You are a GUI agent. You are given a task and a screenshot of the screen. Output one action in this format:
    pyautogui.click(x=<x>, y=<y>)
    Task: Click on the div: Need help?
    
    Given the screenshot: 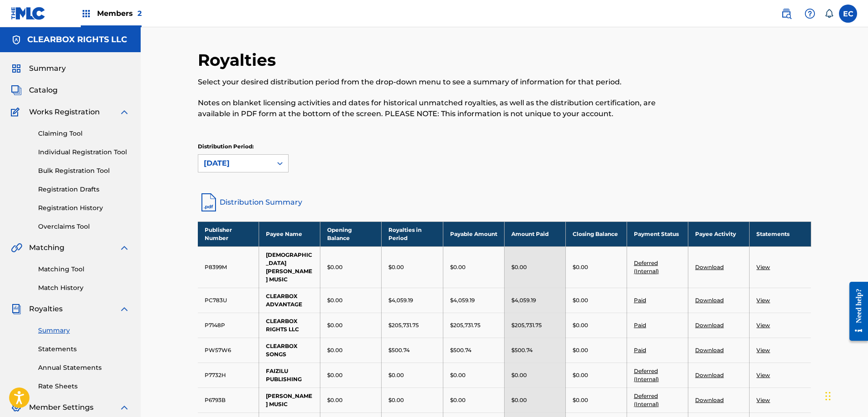 What is the action you would take?
    pyautogui.click(x=16, y=31)
    